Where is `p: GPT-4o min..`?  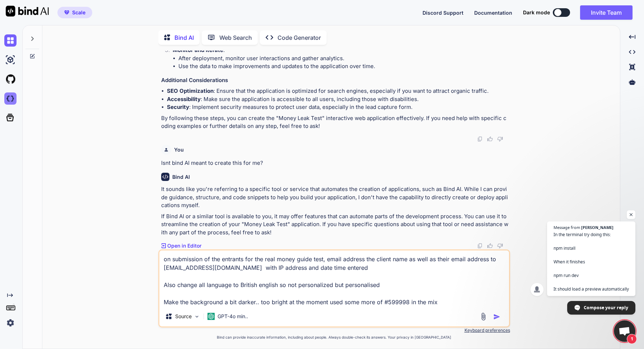
p: GPT-4o min.. is located at coordinates (233, 316).